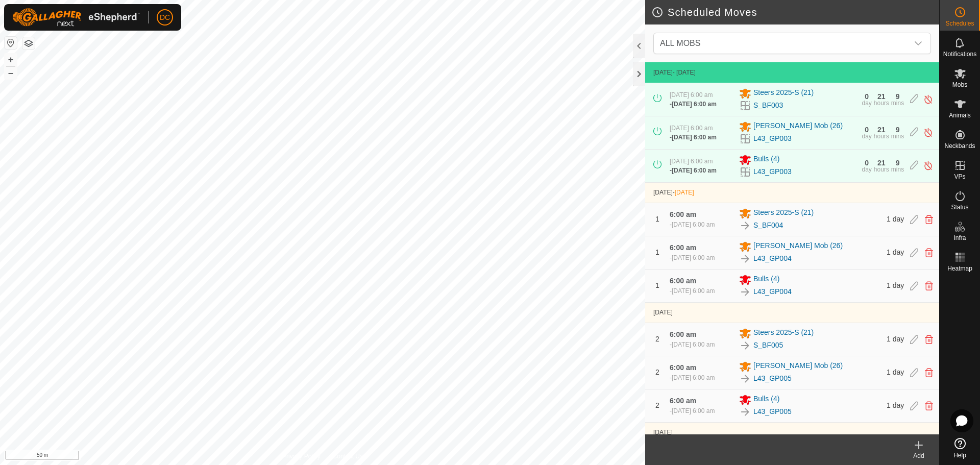 Image resolution: width=980 pixels, height=465 pixels. Describe the element at coordinates (773, 138) in the screenshot. I see `a: L43_GP003` at that location.